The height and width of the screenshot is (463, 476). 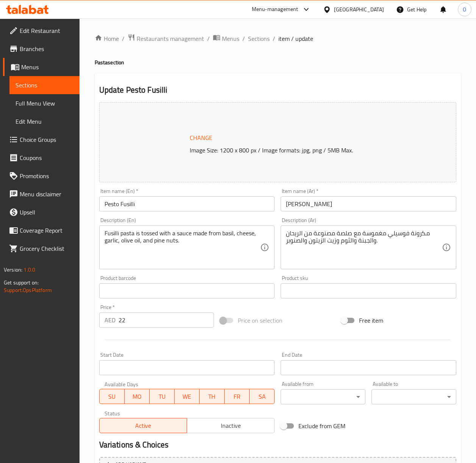 I want to click on span: Branches, so click(x=46, y=48).